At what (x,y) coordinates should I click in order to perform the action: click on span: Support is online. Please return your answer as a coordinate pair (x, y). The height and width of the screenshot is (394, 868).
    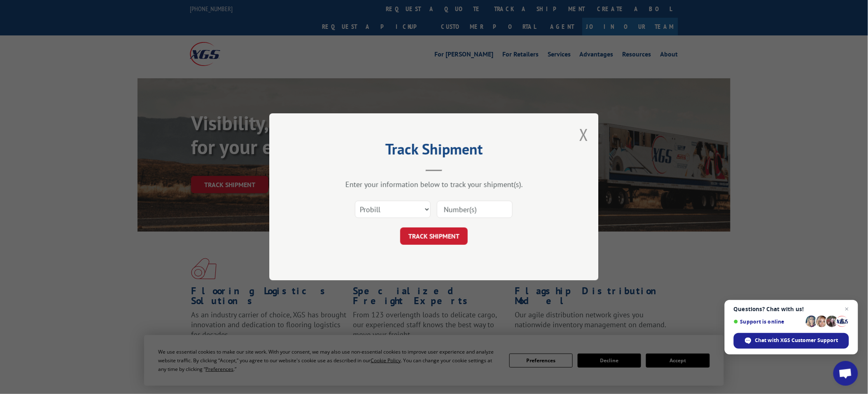
    Looking at the image, I should click on (768, 321).